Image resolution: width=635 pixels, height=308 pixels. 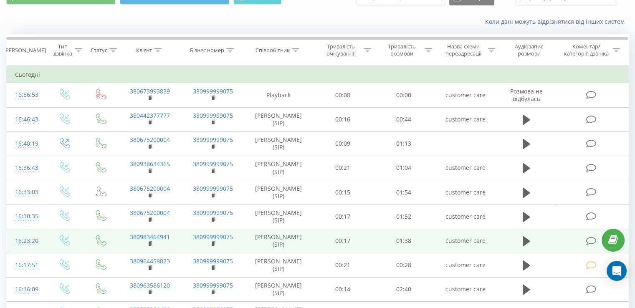 What do you see at coordinates (150, 164) in the screenshot?
I see `a: 380938634365` at bounding box center [150, 164].